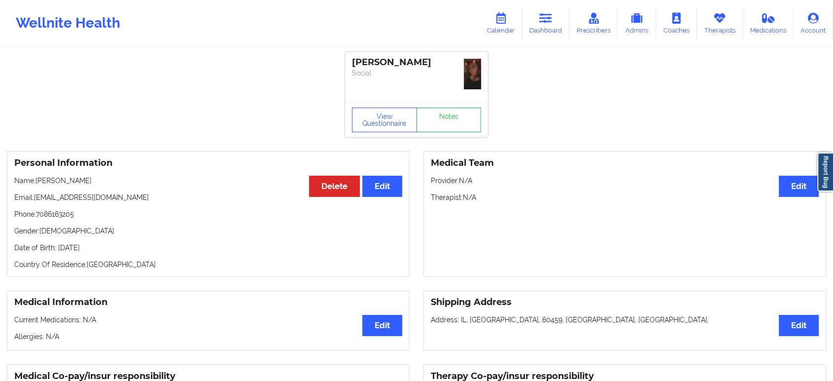 The height and width of the screenshot is (381, 833). What do you see at coordinates (208, 302) in the screenshot?
I see `h3: Medical Information` at bounding box center [208, 302].